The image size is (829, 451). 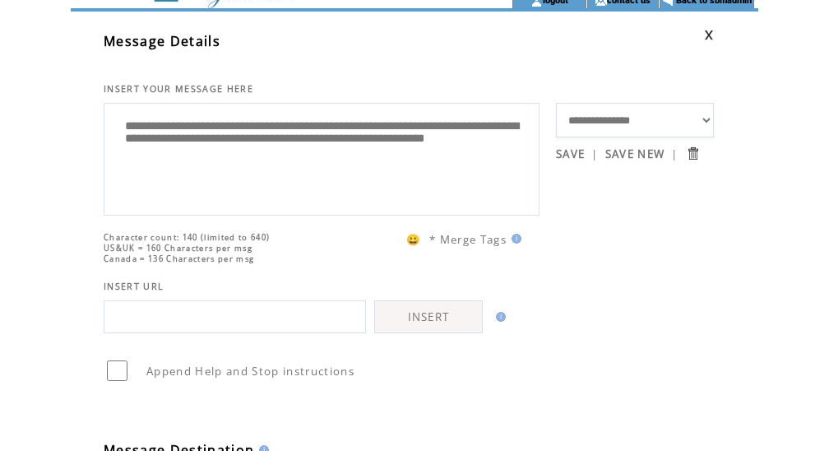 What do you see at coordinates (635, 154) in the screenshot?
I see `a: SAVE NEW` at bounding box center [635, 154].